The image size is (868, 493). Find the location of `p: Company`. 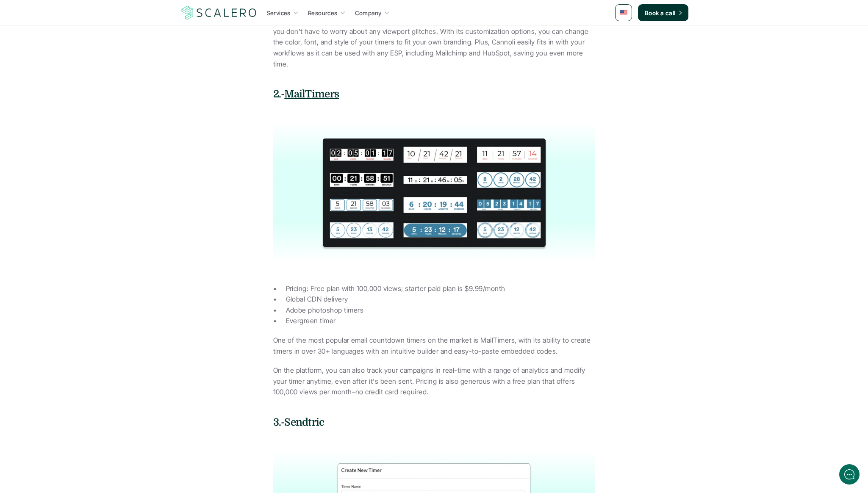

p: Company is located at coordinates (368, 12).